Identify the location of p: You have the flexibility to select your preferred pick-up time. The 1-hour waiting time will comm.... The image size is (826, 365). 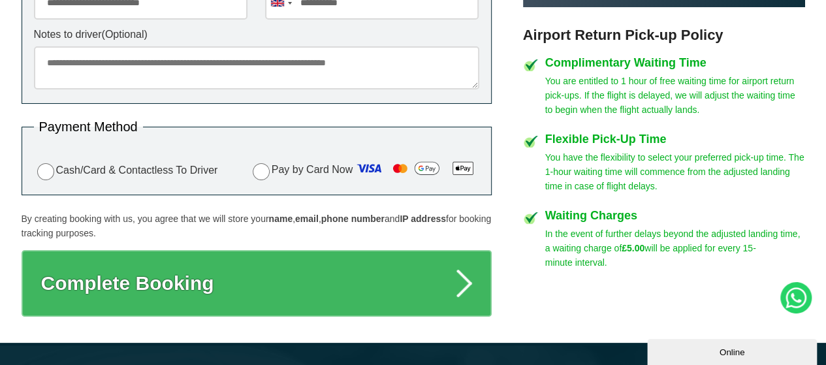
(675, 172).